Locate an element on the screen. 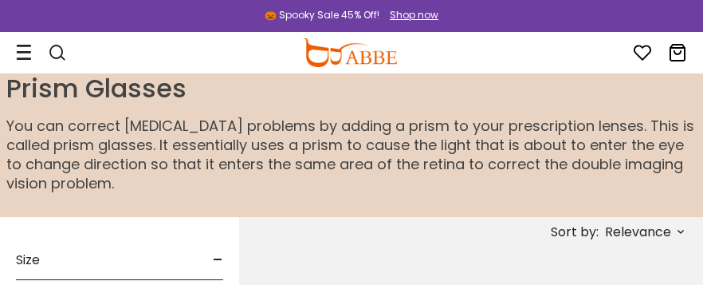  a: Shop now is located at coordinates (410, 14).